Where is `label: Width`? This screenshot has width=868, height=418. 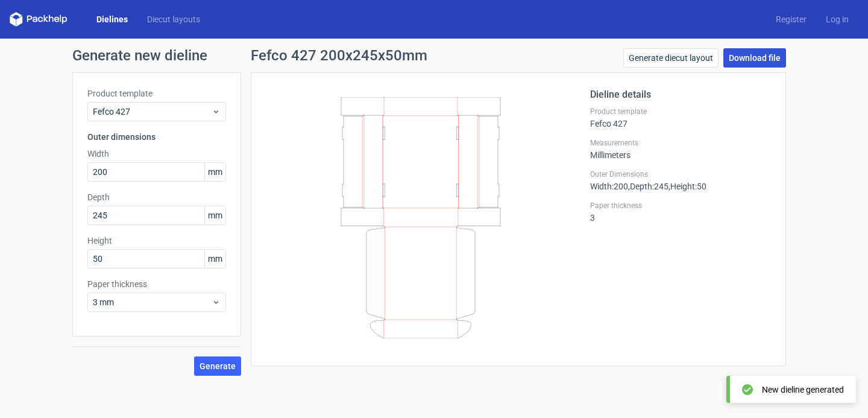
label: Width is located at coordinates (157, 154).